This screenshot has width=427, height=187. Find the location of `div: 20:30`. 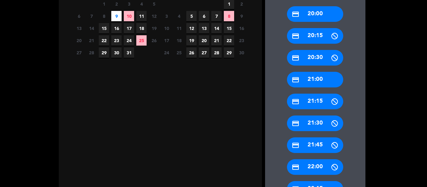

div: 20:30 is located at coordinates (315, 58).